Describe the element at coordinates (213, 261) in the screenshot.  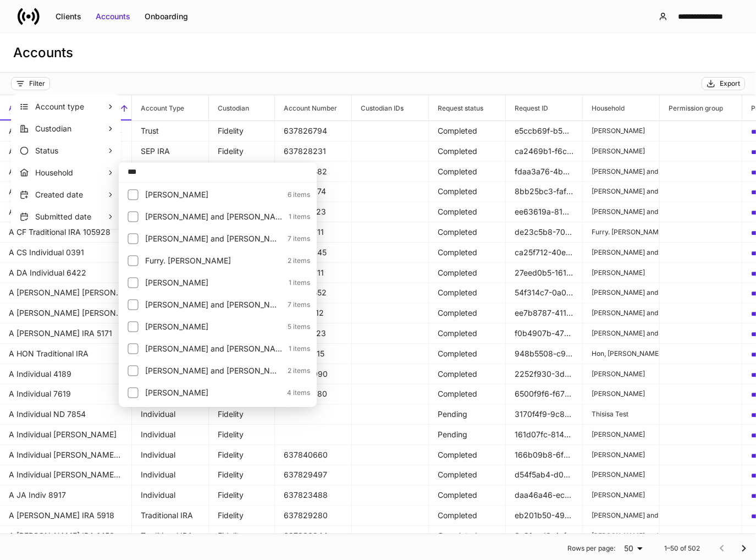
I see `p: Furry. Carol Jean` at that location.